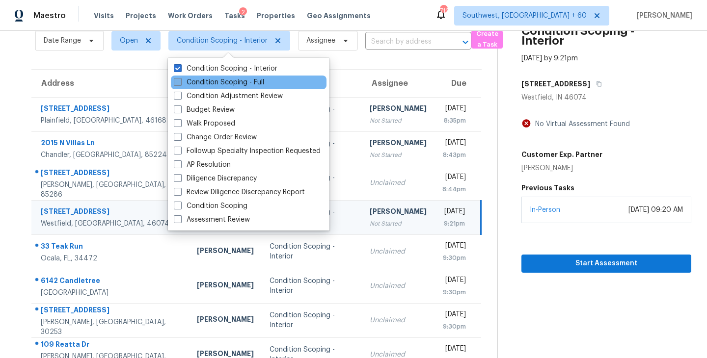  I want to click on label: Review Diligence Discrepancy Report, so click(239, 192).